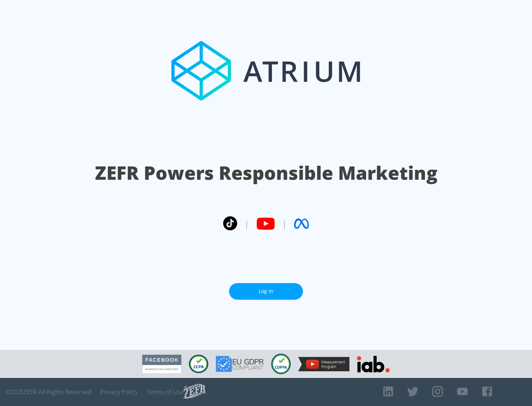 The height and width of the screenshot is (406, 532). Describe the element at coordinates (162, 364) in the screenshot. I see `img: Facebook Marketing Partner` at that location.